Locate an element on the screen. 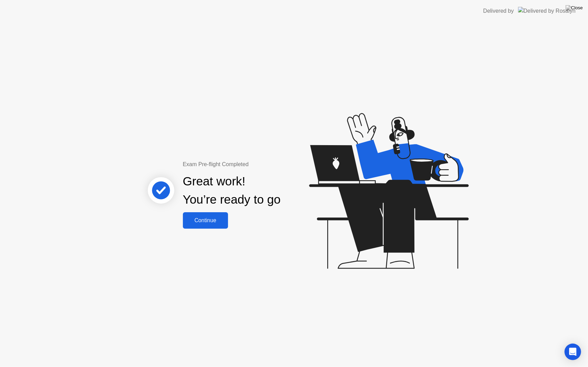  button: Continue is located at coordinates (205, 220).